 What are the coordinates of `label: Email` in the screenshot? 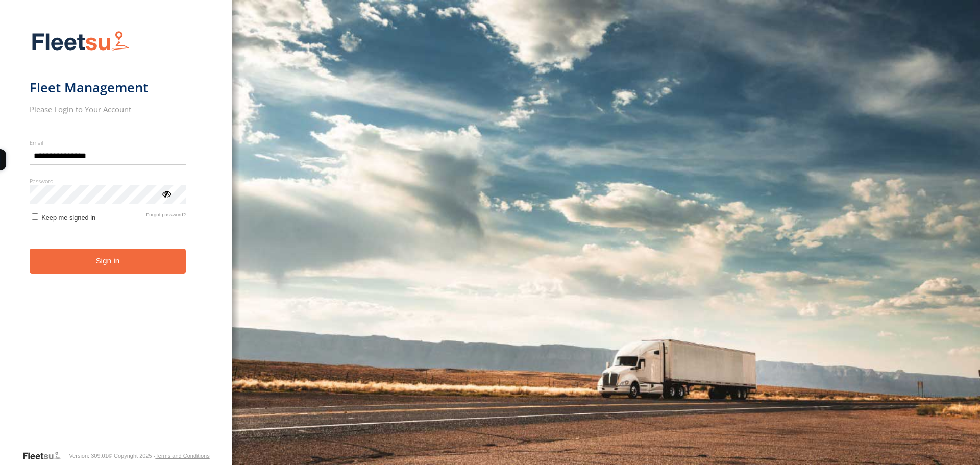 It's located at (108, 143).